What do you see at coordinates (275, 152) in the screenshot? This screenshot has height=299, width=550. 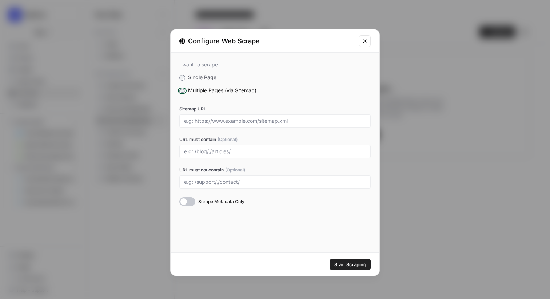 I see `input: e.g: /blog/,/articles/` at bounding box center [275, 152].